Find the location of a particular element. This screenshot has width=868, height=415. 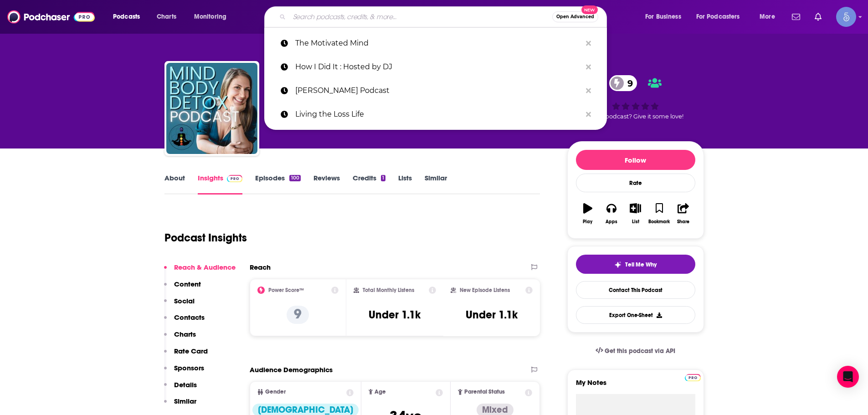

a: Pro website is located at coordinates (692, 377).